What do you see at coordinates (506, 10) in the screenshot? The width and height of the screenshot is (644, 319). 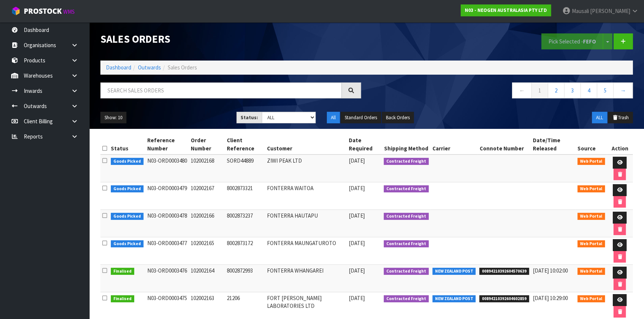 I see `a: N03 - NEOGEN AUSTRALASIA PTY LTD` at bounding box center [506, 10].